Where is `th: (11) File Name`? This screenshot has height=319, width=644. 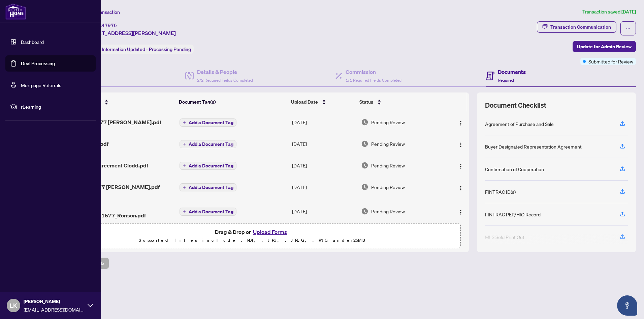
th: (11) File Name is located at coordinates (121, 102).